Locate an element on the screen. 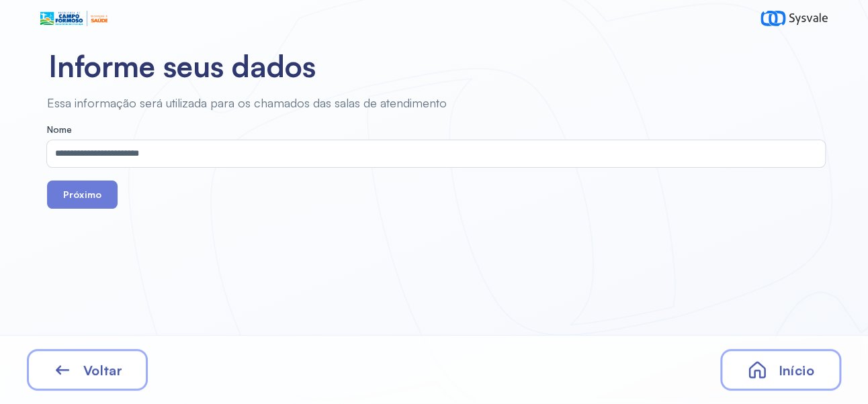 The height and width of the screenshot is (404, 868). h2: Informe seus dados is located at coordinates (434, 66).